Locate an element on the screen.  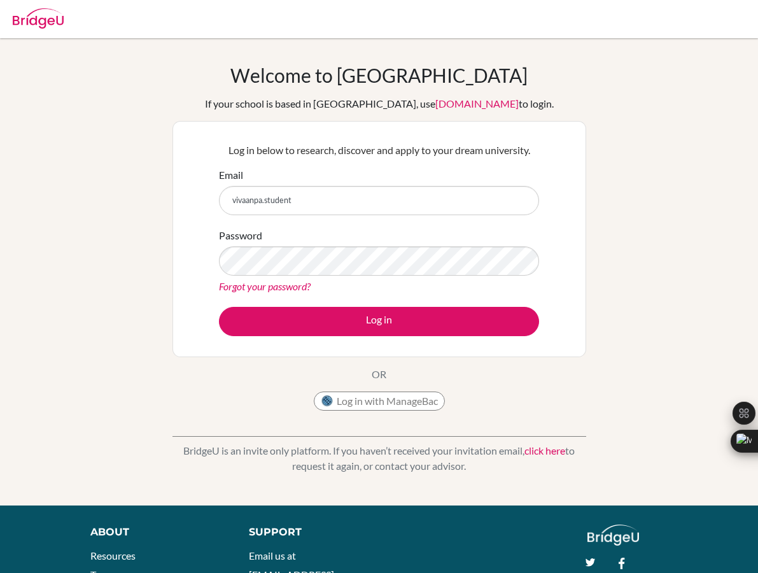
p: Log in below to research, discover and apply to your dream university. is located at coordinates (379, 150).